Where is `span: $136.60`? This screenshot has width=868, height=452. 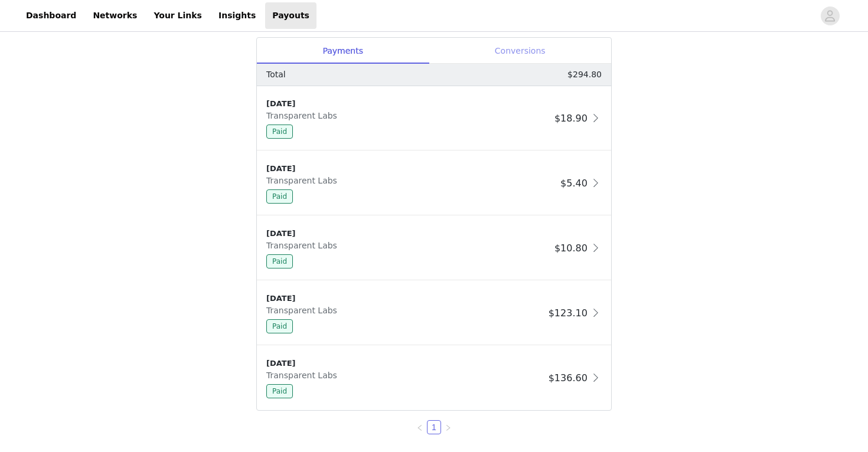
span: $136.60 is located at coordinates (568, 378).